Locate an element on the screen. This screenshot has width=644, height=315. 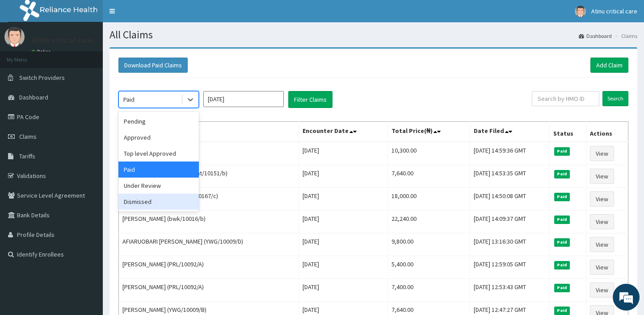
a: Dashboard is located at coordinates (595, 36).